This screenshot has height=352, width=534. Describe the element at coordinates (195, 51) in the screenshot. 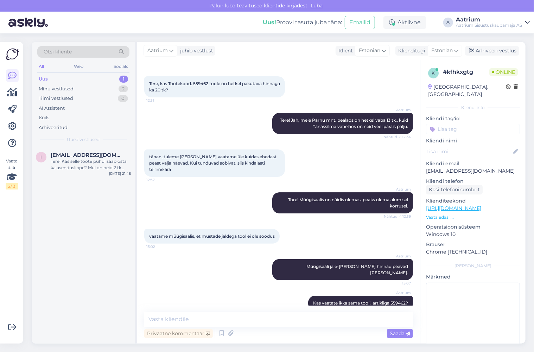

I see `div: juhib vestlust` at that location.